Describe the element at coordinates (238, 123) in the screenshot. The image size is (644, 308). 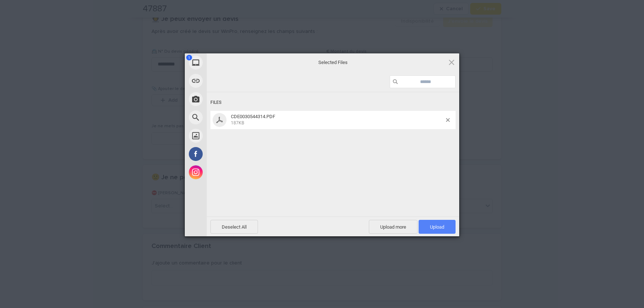
I see `span: 187KB` at that location.